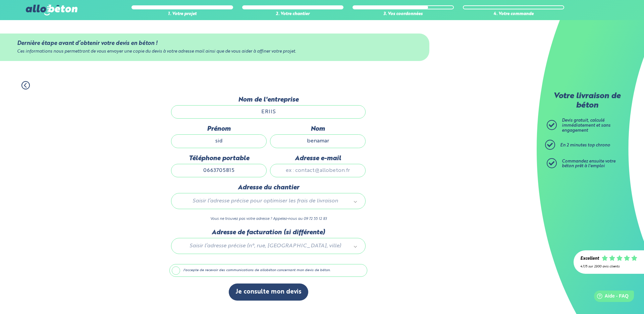 This screenshot has width=644, height=314. I want to click on button: Je consulte mon devis, so click(269, 292).